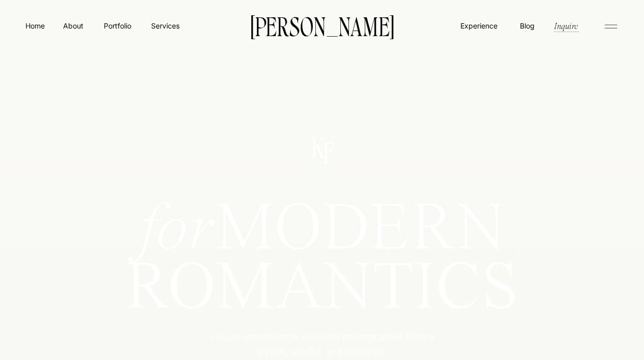 The image size is (644, 360). What do you see at coordinates (322, 225) in the screenshot?
I see `h1: MODERN` at bounding box center [322, 225].